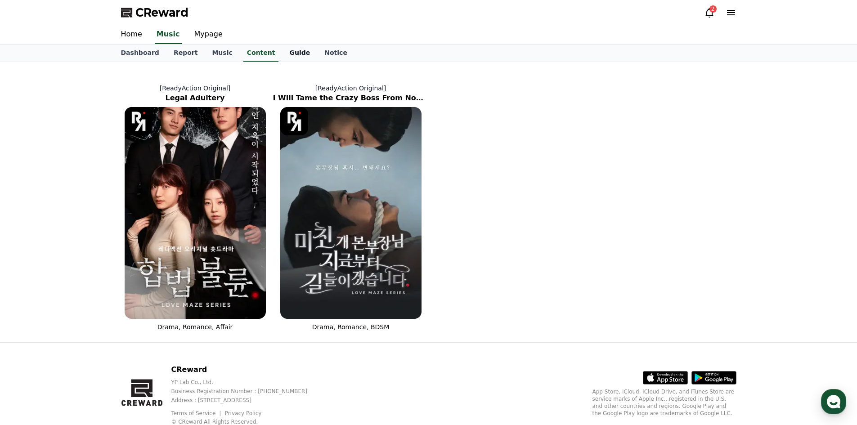 The height and width of the screenshot is (425, 857). I want to click on a: Terms of Service, so click(197, 414).